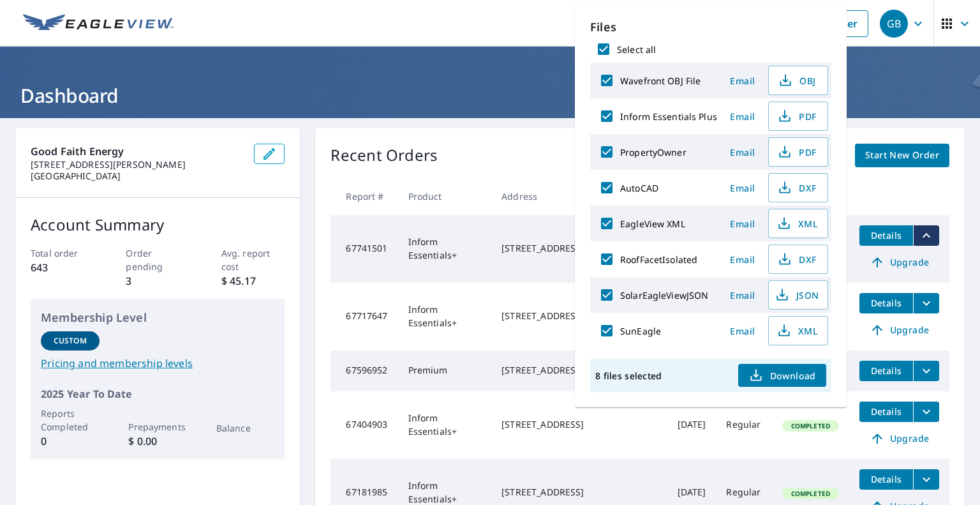 The width and height of the screenshot is (980, 505). I want to click on label: Wavefront OBJ File, so click(660, 80).